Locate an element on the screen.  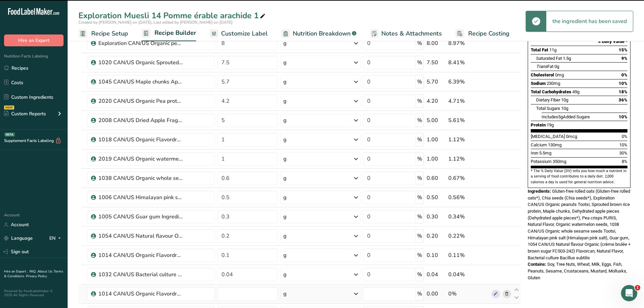
a: Customize Label is located at coordinates (239, 34).